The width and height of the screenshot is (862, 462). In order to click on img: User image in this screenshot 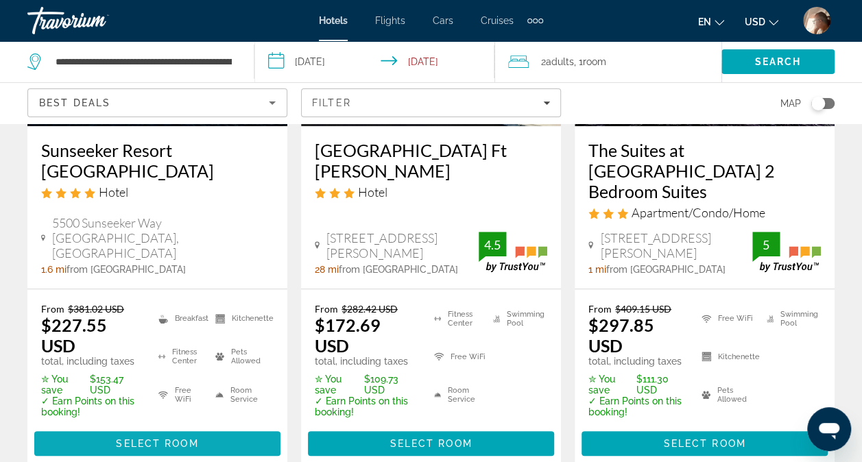, I will do `click(817, 21)`.